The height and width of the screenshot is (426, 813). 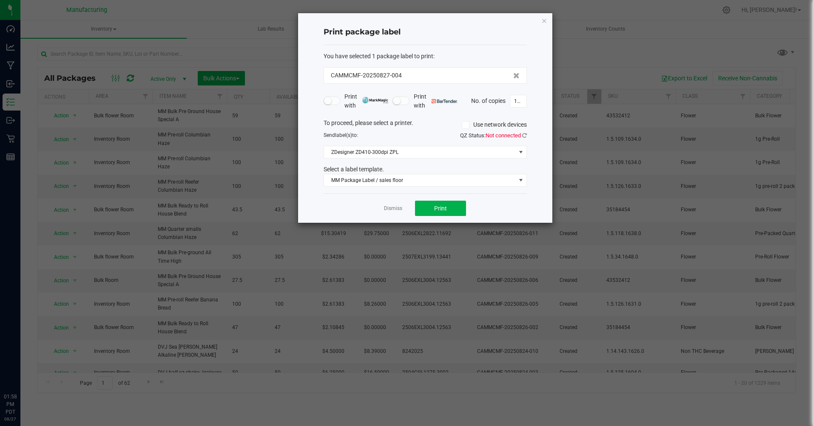 What do you see at coordinates (494, 125) in the screenshot?
I see `label: Use network devices` at bounding box center [494, 125].